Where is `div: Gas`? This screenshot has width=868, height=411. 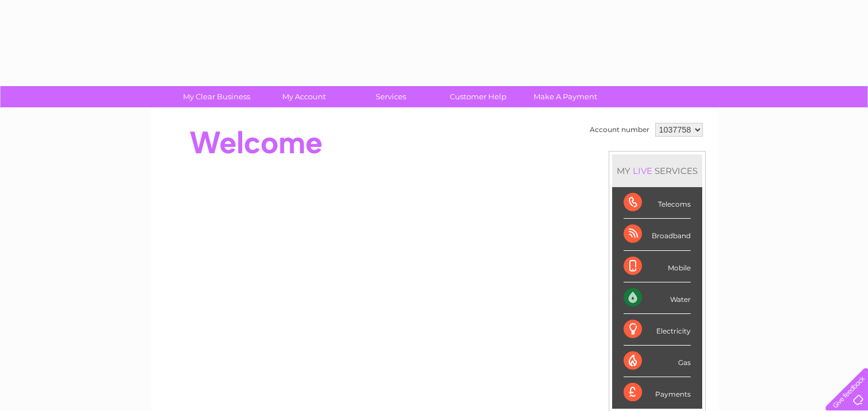
div: Gas is located at coordinates (657, 361).